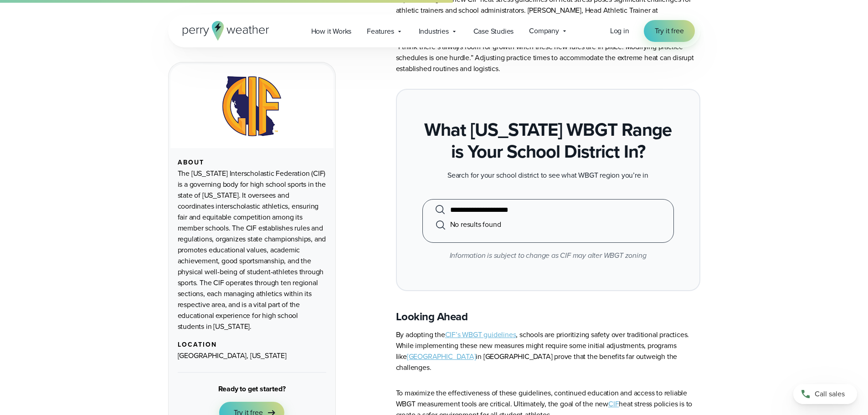 Image resolution: width=868 pixels, height=415 pixels. I want to click on span: Log in, so click(620, 31).